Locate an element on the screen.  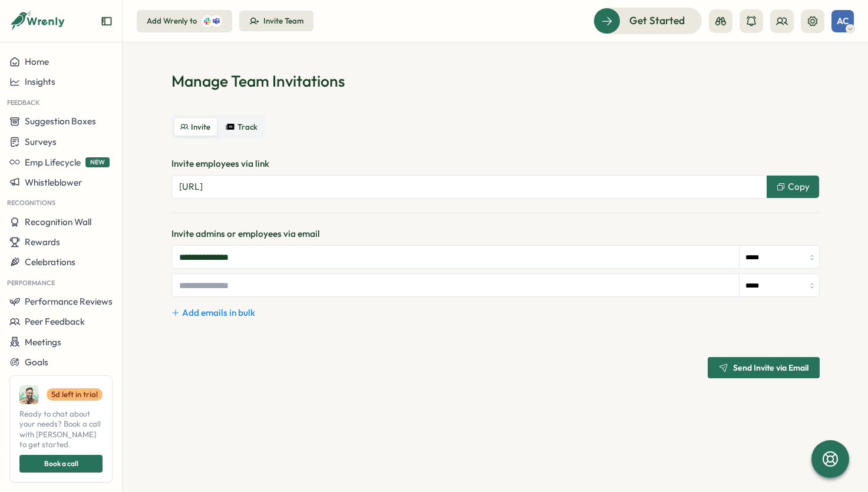
span: Peer Feedback is located at coordinates (55, 322).